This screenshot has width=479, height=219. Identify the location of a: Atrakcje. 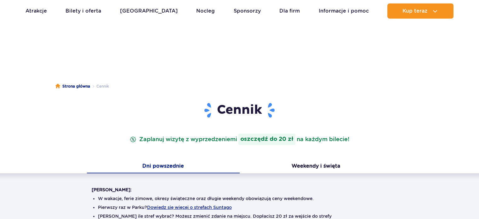
(36, 11).